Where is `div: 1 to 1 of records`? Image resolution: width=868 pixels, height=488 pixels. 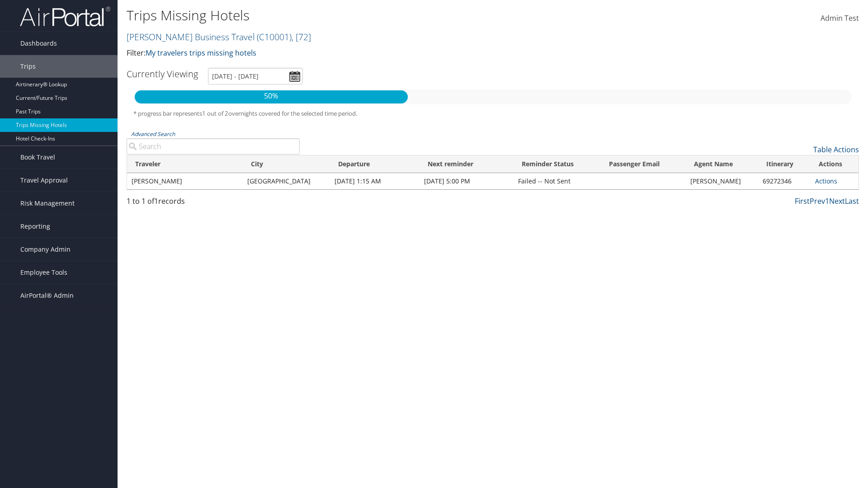
div: 1 to 1 of records is located at coordinates (213, 204).